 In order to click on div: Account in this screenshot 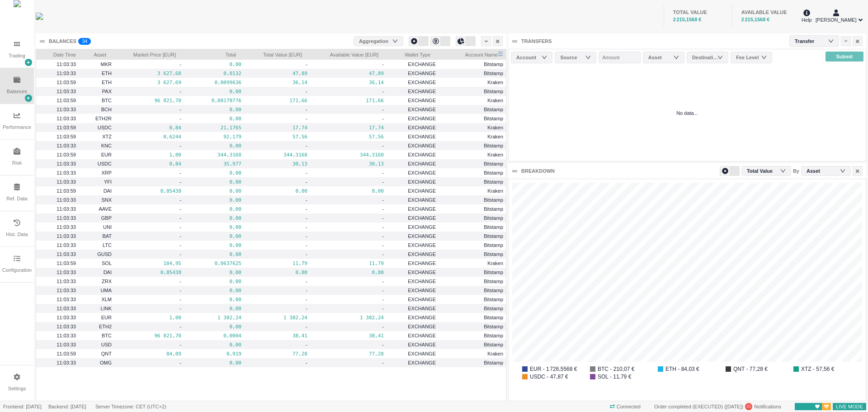, I will do `click(530, 58)`.